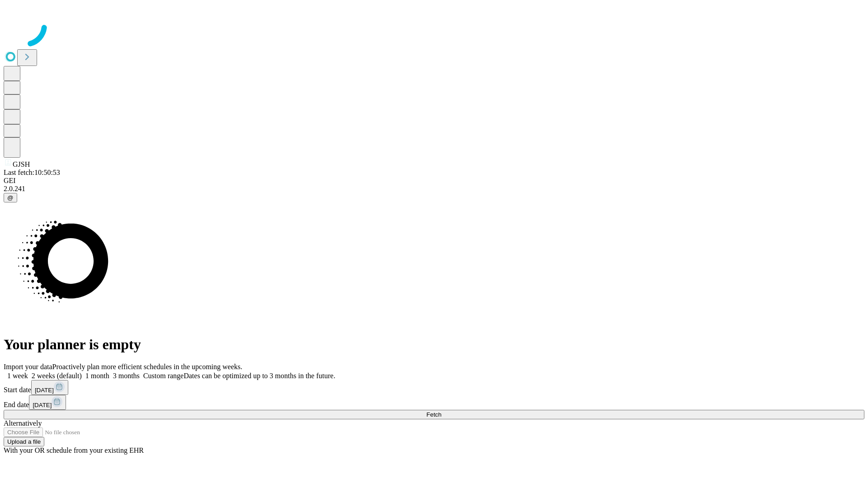 Image resolution: width=868 pixels, height=488 pixels. I want to click on button: Upload a file, so click(24, 441).